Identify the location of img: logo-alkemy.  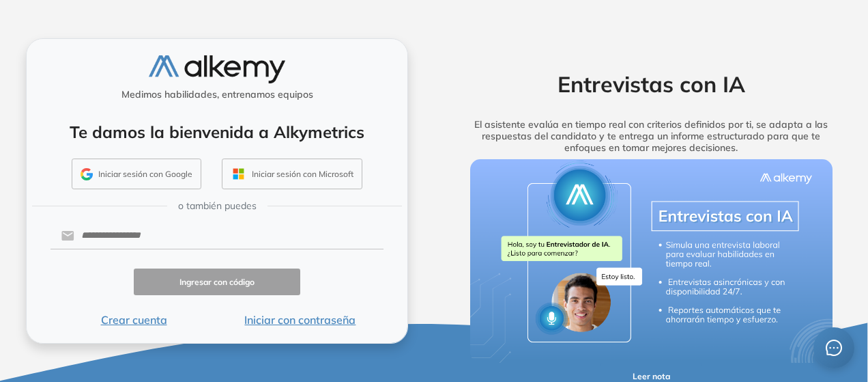
(217, 69).